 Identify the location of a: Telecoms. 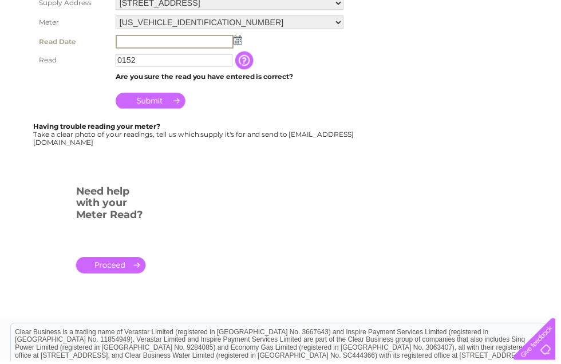
(437, 53).